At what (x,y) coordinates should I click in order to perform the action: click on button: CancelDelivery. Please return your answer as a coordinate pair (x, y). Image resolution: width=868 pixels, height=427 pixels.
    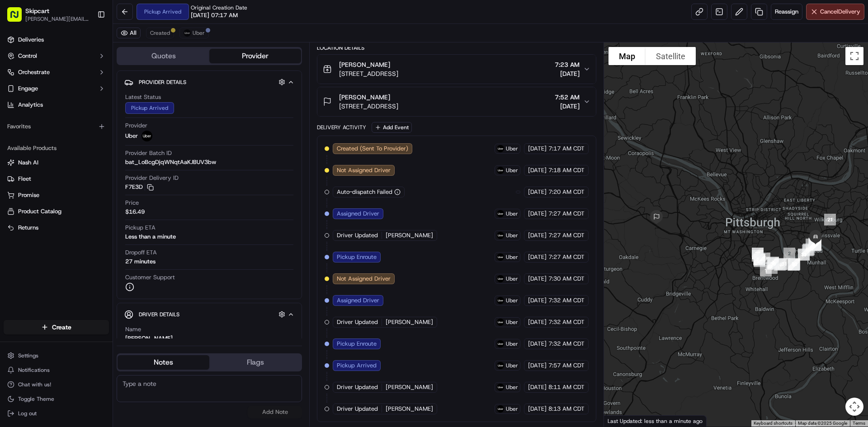
    Looking at the image, I should click on (835, 12).